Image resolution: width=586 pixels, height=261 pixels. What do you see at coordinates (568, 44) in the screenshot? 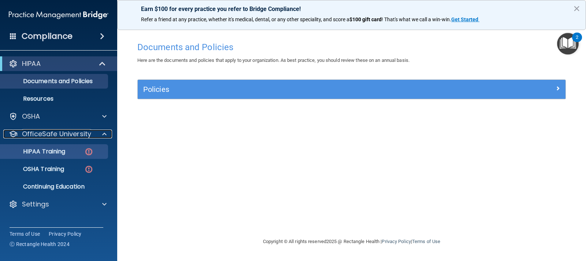
I see `button: Open Resource Center, 2 new notifications` at bounding box center [568, 44].